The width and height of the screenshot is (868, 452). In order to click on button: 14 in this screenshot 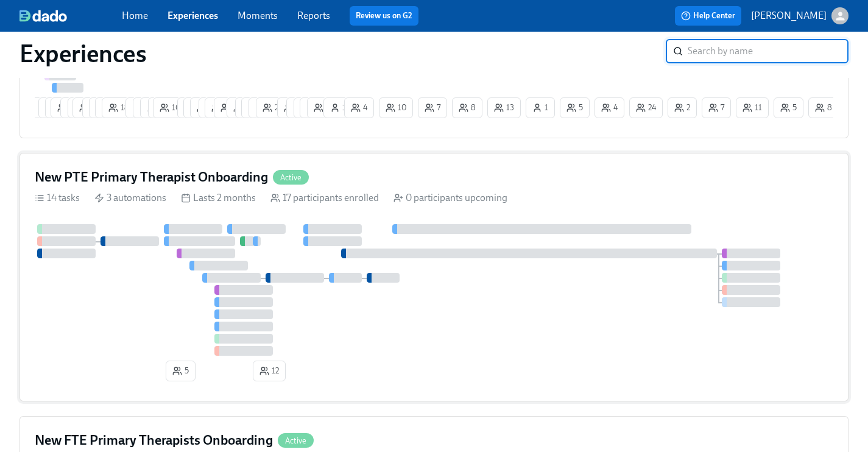, I will do `click(316, 108)`.